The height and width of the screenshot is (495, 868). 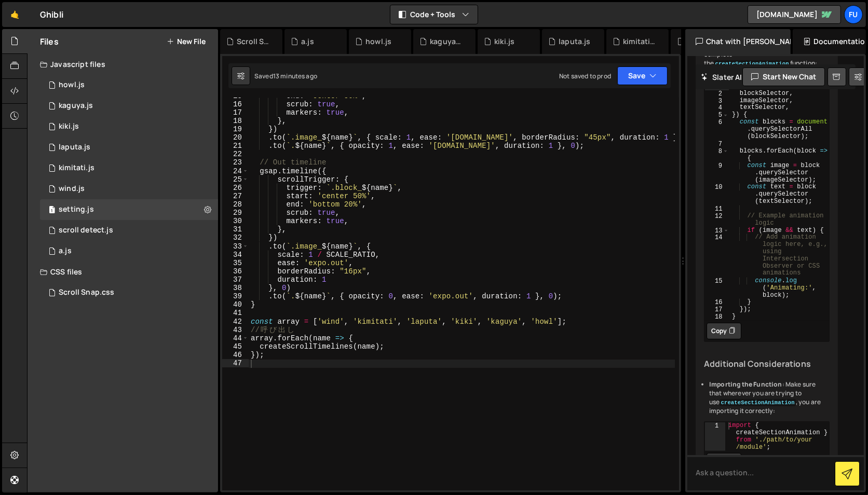 What do you see at coordinates (129, 106) in the screenshot?
I see `div: 17069/47030.js` at bounding box center [129, 106].